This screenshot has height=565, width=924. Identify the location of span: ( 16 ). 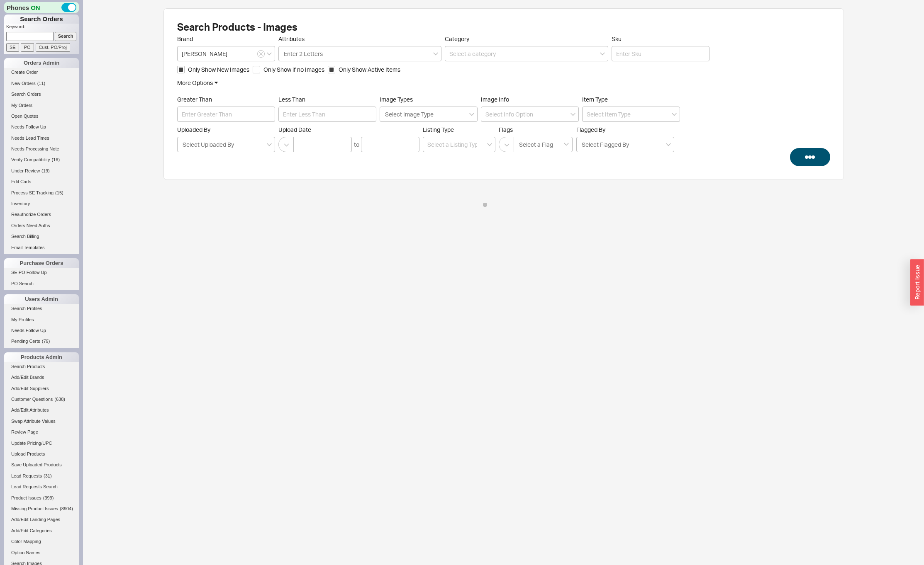
(56, 159).